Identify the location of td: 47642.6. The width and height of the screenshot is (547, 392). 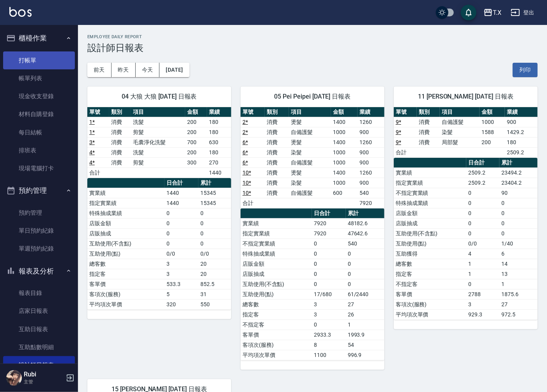
(365, 233).